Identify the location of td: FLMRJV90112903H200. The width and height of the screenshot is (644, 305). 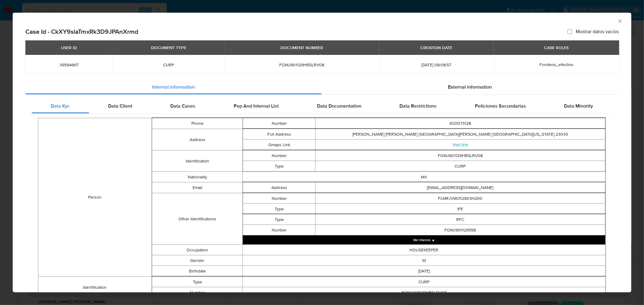
(461, 199).